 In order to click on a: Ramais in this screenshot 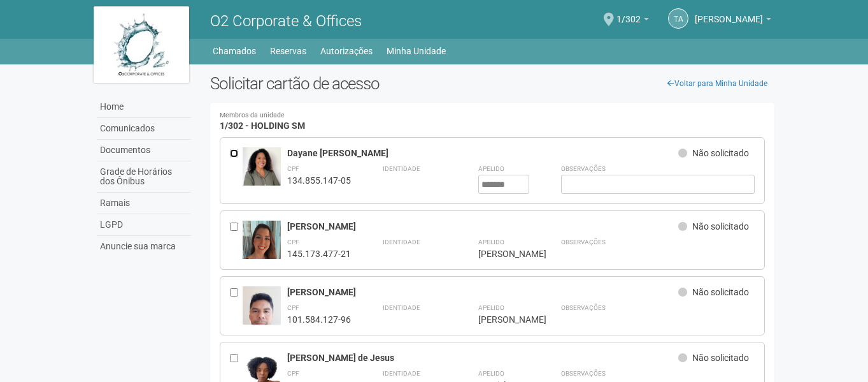, I will do `click(144, 203)`.